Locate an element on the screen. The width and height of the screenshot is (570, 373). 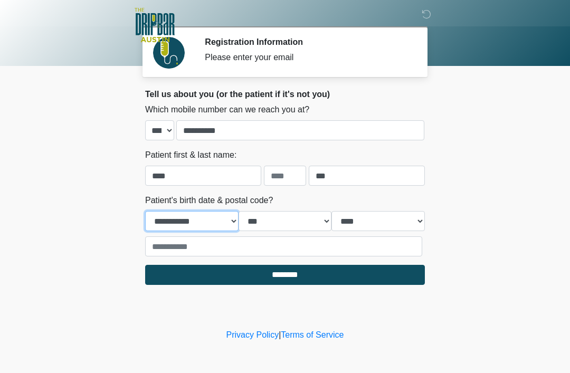
label: Patient first & last name: is located at coordinates (190, 155).